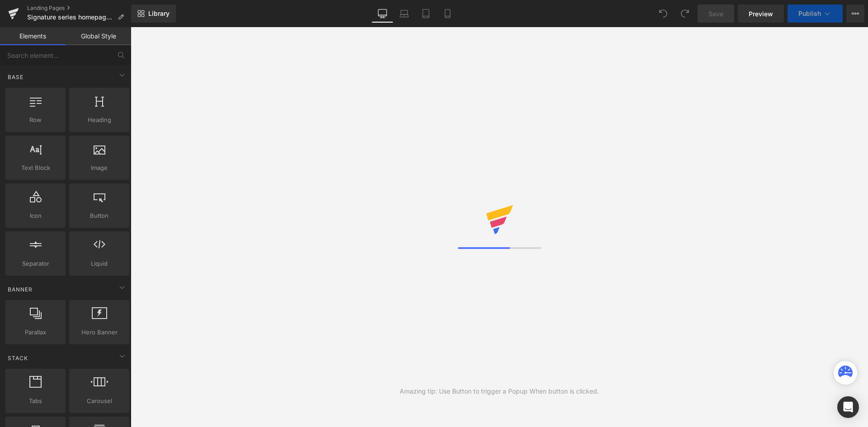 The image size is (868, 427). What do you see at coordinates (762, 14) in the screenshot?
I see `a: Preview` at bounding box center [762, 14].